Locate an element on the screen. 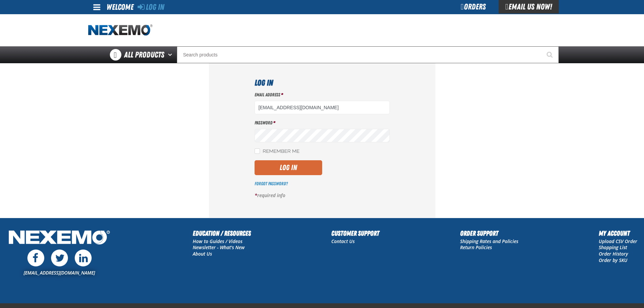 The image size is (644, 308). a: Shipping Rates and Policies is located at coordinates (489, 241).